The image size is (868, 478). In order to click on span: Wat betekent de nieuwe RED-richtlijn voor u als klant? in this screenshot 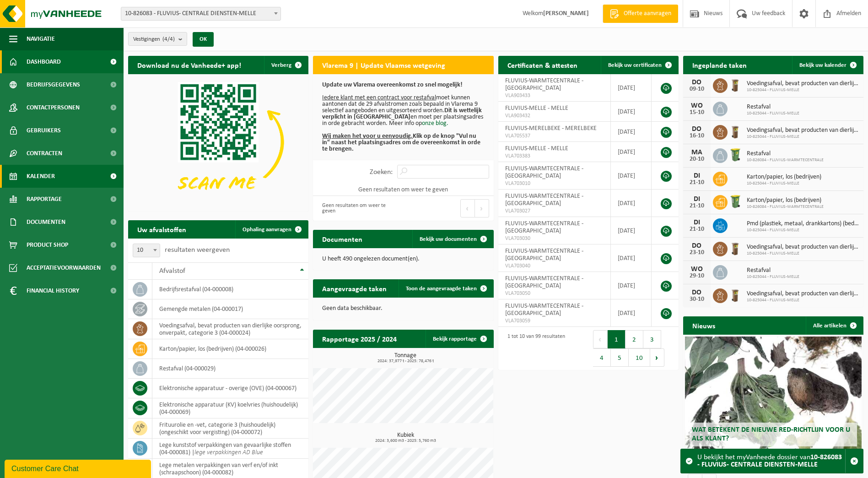, I will do `click(771, 434)`.